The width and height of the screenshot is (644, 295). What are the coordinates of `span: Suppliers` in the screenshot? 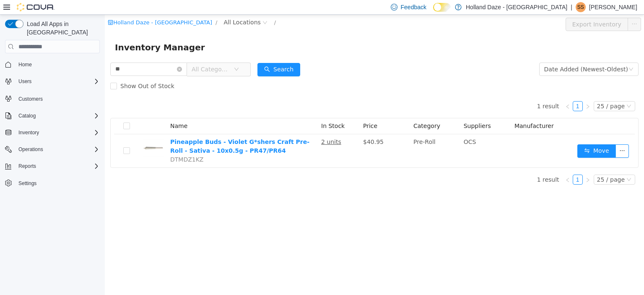 It's located at (372, 111).